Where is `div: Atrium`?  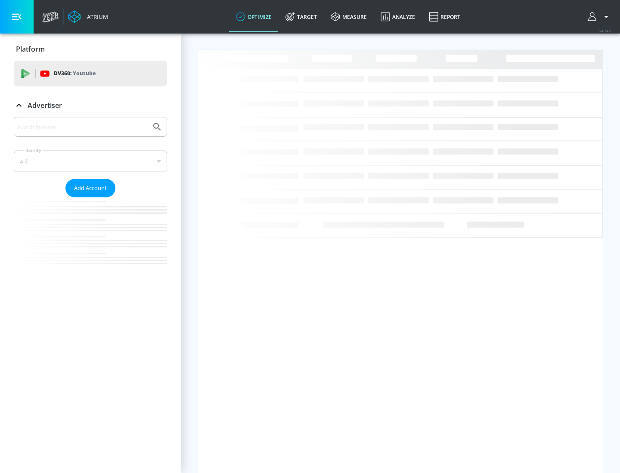 div: Atrium is located at coordinates (96, 17).